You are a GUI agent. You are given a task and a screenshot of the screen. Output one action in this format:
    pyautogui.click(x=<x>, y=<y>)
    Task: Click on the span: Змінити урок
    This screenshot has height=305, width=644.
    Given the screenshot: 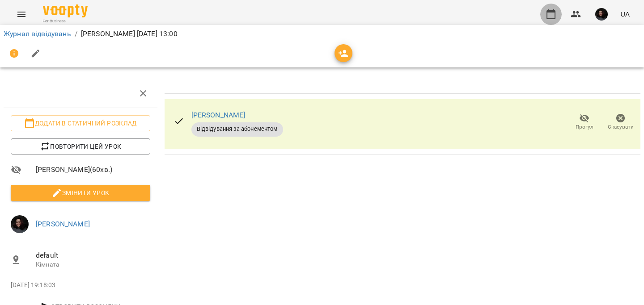 What is the action you would take?
    pyautogui.click(x=80, y=193)
    